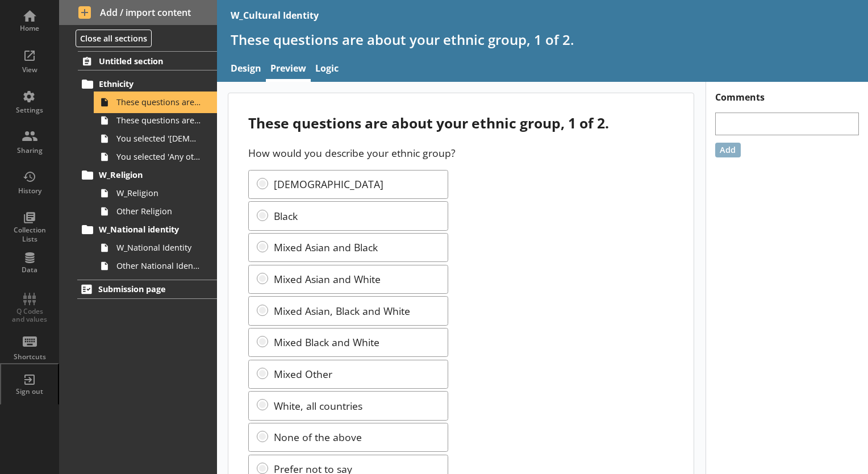  What do you see at coordinates (159, 120) in the screenshot?
I see `span: These questions are about your ethnic group, 2 of 2.` at bounding box center [159, 120].